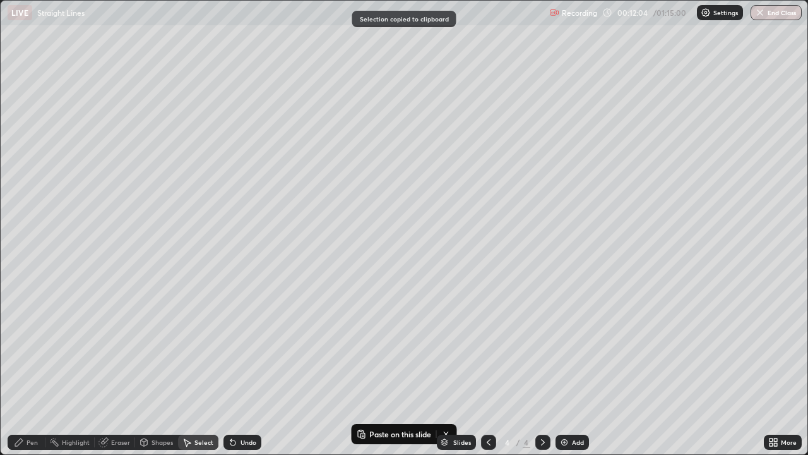 This screenshot has width=808, height=455. I want to click on div: Eraser, so click(121, 442).